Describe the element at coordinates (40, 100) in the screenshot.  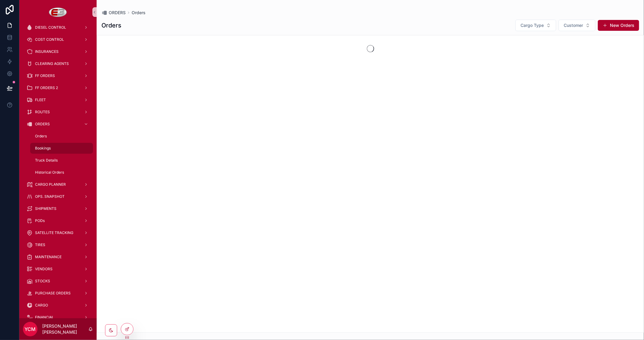
I see `span: FLEET` at that location.